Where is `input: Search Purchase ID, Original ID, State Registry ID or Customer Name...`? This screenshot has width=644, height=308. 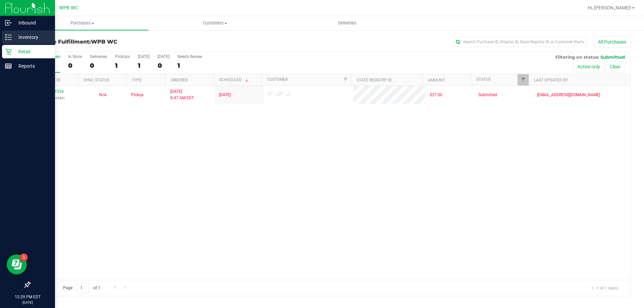
input: Search Purchase ID, Original ID, State Registry ID or Customer Name... is located at coordinates (520, 42).